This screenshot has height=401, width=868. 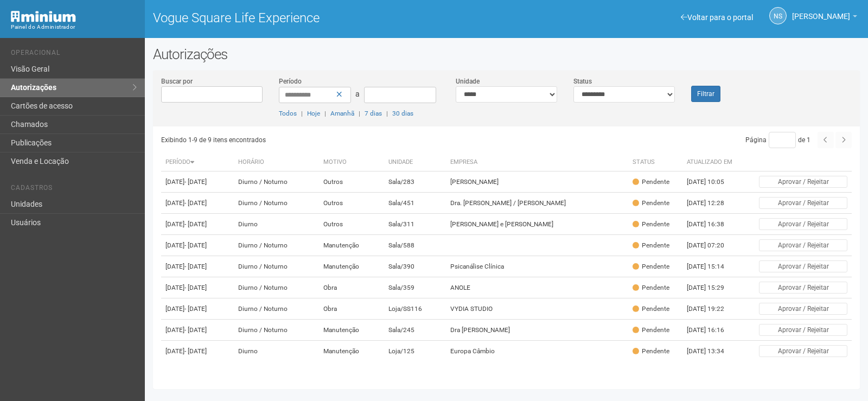 What do you see at coordinates (506, 54) in the screenshot?
I see `h2: Autorizações` at bounding box center [506, 54].